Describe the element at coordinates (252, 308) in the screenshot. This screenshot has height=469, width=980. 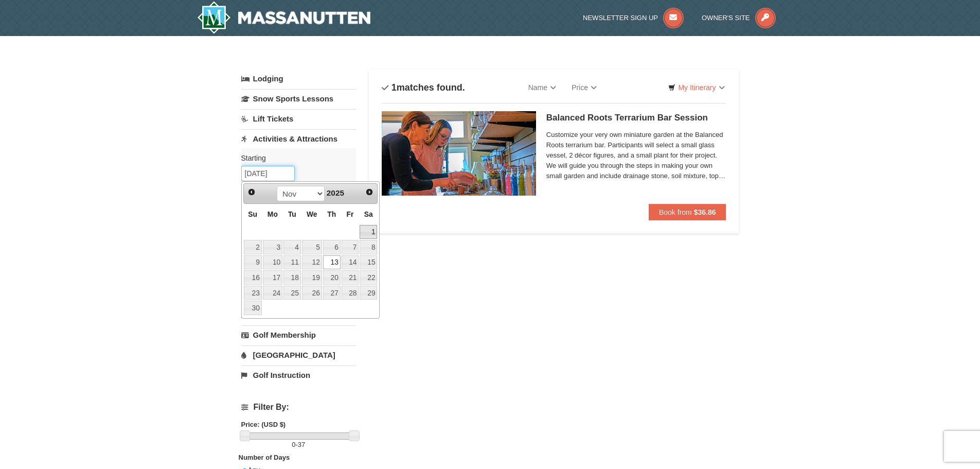
I see `a: 30` at that location.